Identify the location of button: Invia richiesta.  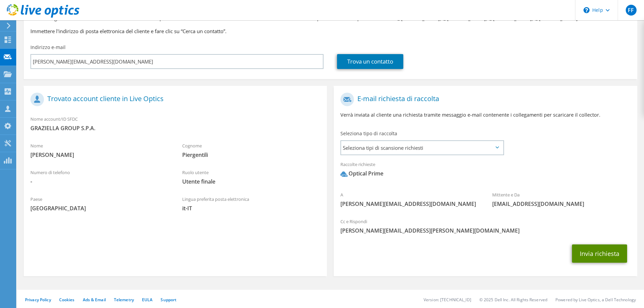
(599, 253).